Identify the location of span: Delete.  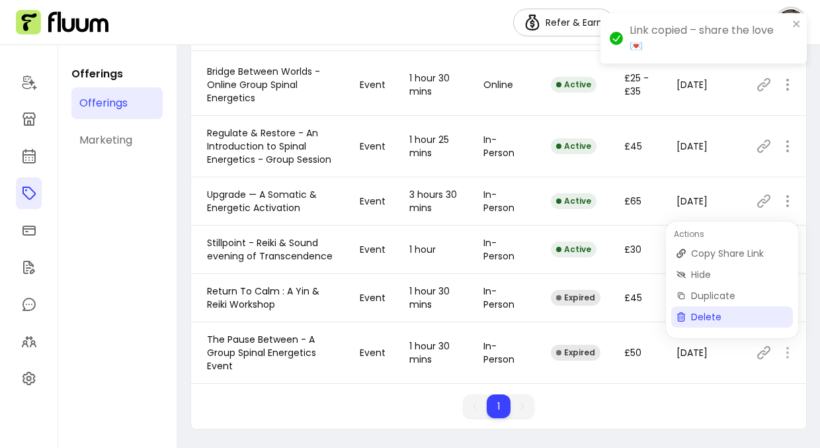
(740, 317).